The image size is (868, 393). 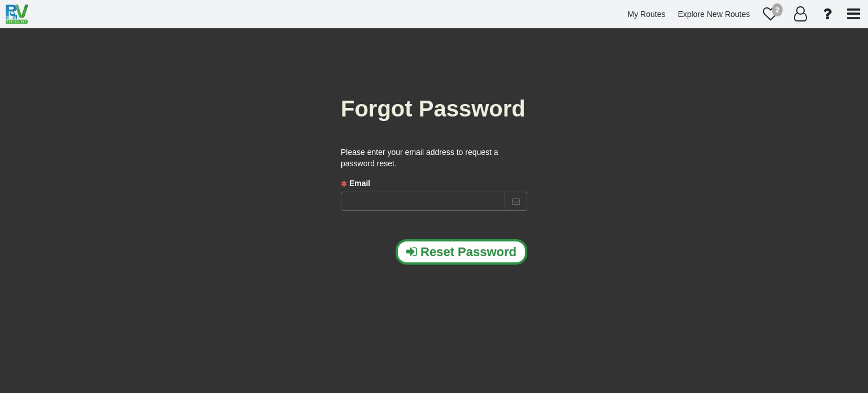 What do you see at coordinates (646, 14) in the screenshot?
I see `a: My Routes` at bounding box center [646, 14].